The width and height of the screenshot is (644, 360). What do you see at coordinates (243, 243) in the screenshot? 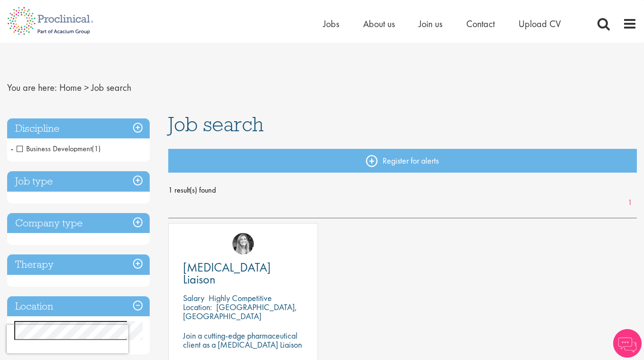
I see `img: Manon Fuller` at bounding box center [243, 243].